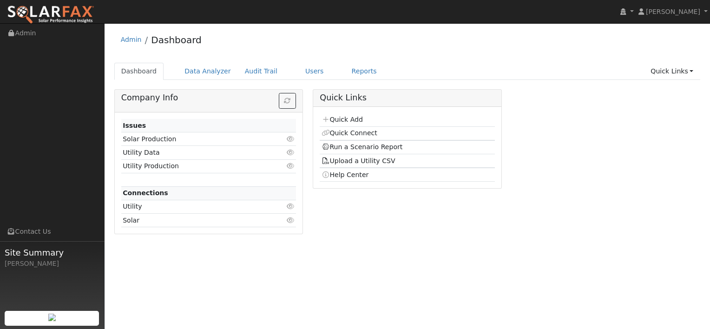 This screenshot has width=710, height=329. Describe the element at coordinates (364, 71) in the screenshot. I see `a: Reports` at that location.